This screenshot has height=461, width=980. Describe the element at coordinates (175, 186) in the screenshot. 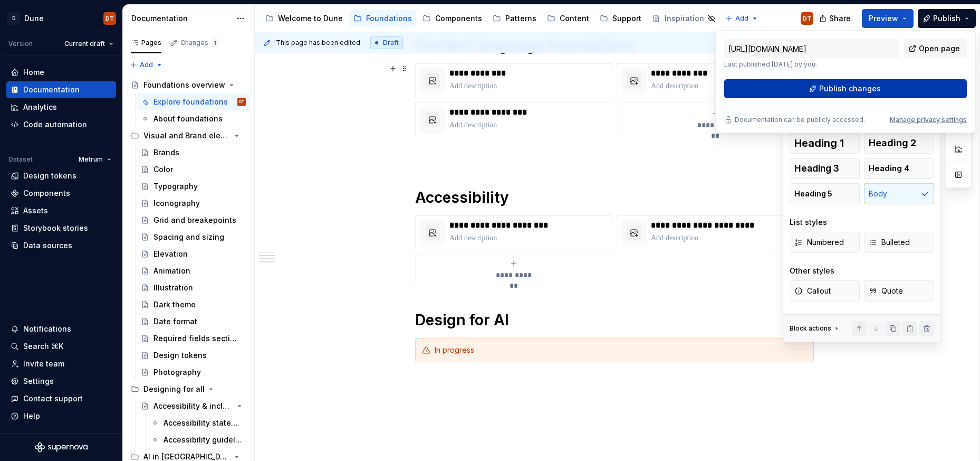

I see `div: Typography` at that location.